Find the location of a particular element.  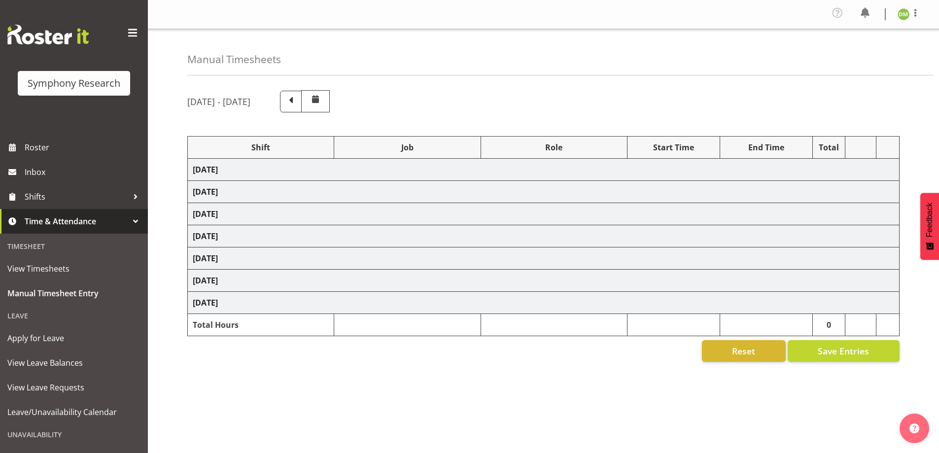

img: help-xxl-2.png is located at coordinates (915, 428).